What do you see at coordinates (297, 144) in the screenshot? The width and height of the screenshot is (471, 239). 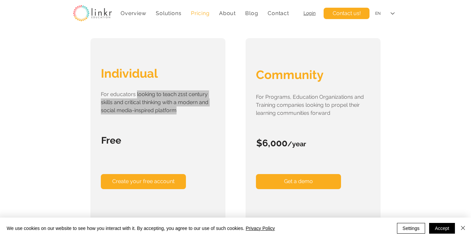 I see `span: /year` at bounding box center [297, 144].